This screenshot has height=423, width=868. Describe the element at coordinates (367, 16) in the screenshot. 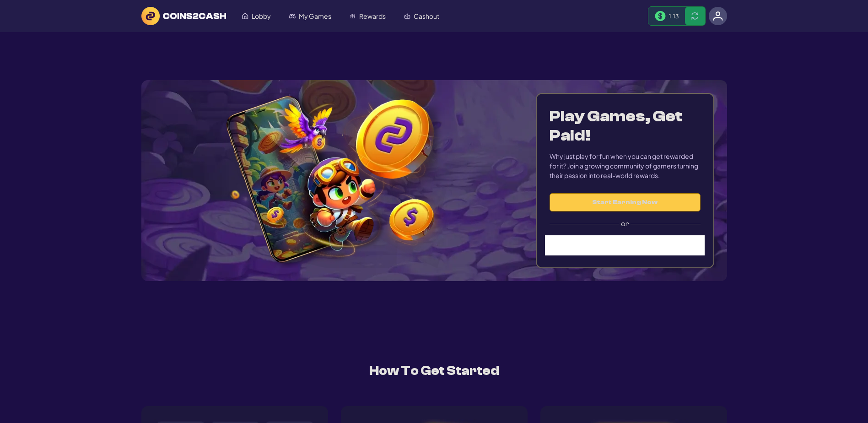

I see `a: Rewards` at that location.